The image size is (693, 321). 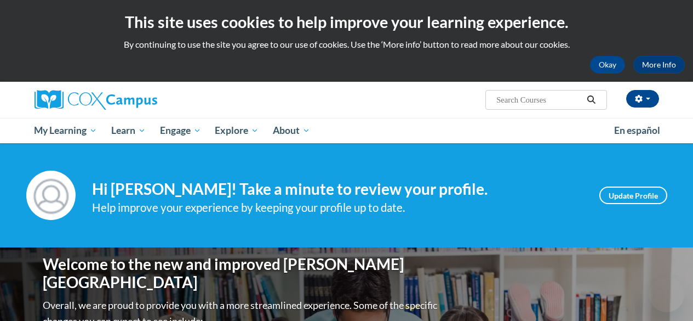 What do you see at coordinates (65, 130) in the screenshot?
I see `span: My Learning` at bounding box center [65, 130].